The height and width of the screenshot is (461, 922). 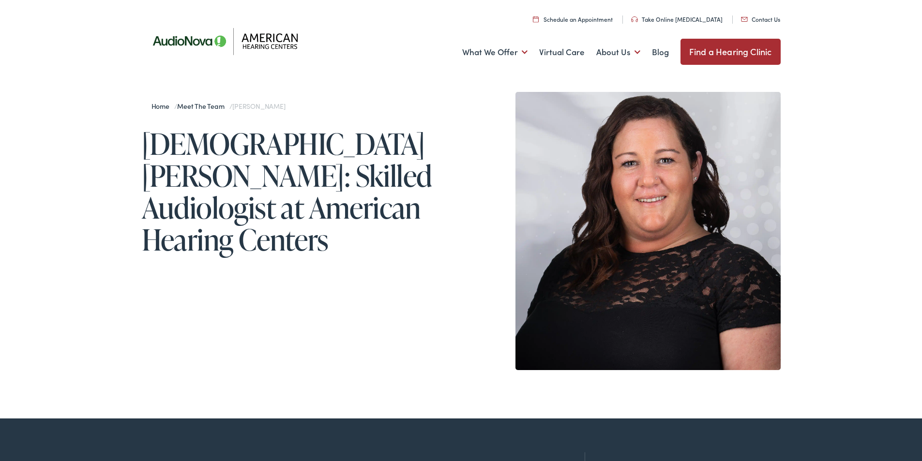 I want to click on a: About Us, so click(x=618, y=52).